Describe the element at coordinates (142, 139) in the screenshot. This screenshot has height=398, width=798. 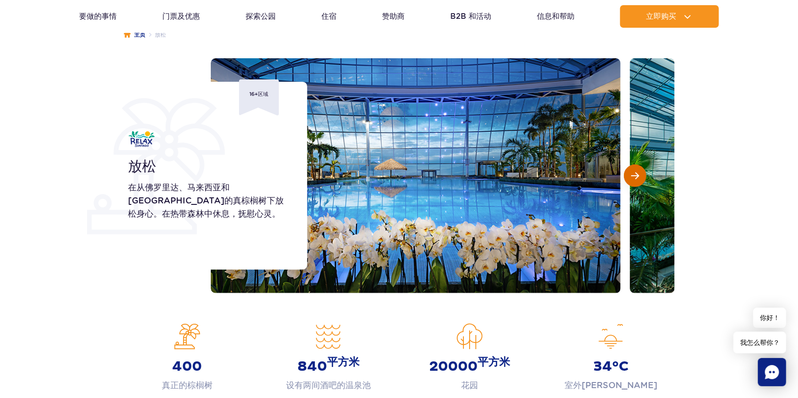
I see `img: 放松` at that location.